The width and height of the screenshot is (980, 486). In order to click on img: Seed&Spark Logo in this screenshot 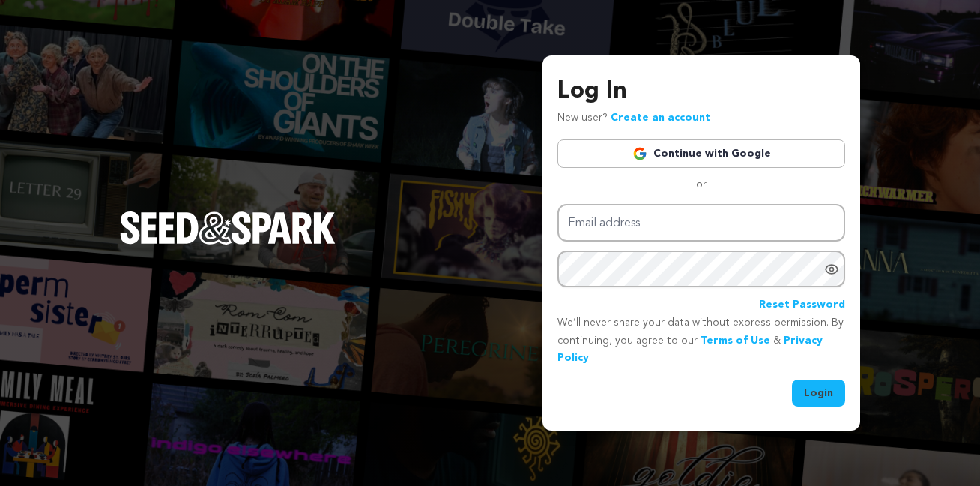, I will do `click(228, 228)`.